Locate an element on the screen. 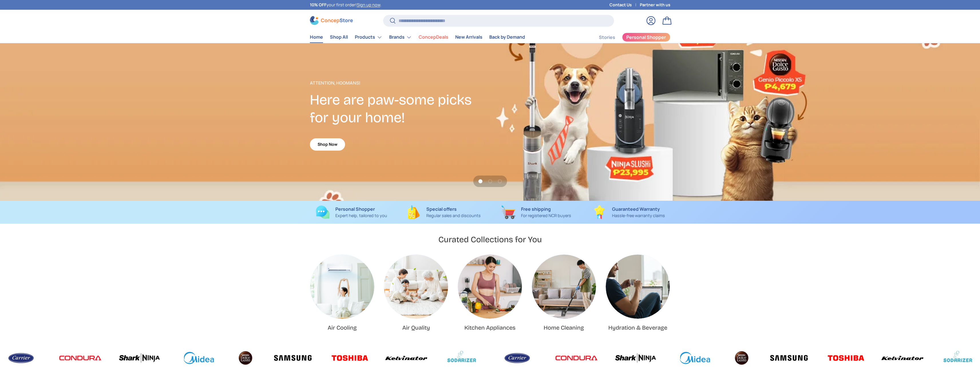 The width and height of the screenshot is (980, 376). nav: Secondary is located at coordinates (628, 37).